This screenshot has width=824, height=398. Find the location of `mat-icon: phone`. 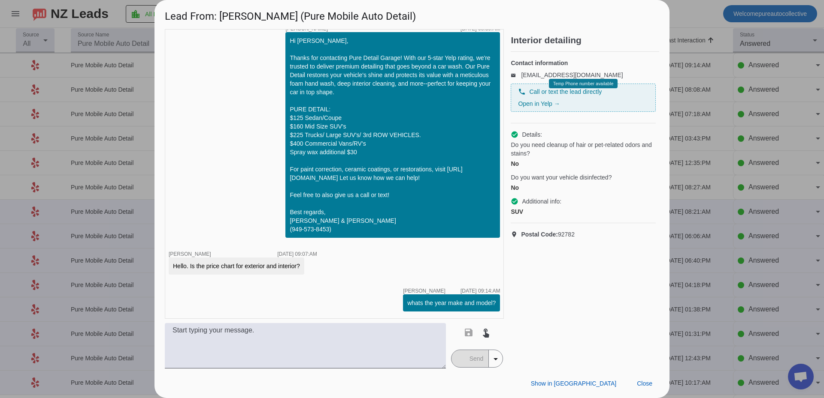

mat-icon: phone is located at coordinates (522, 92).